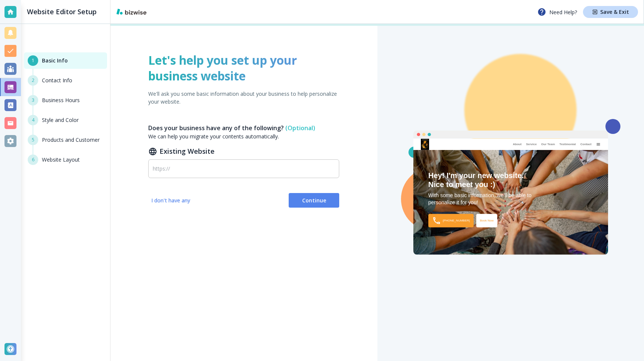  I want to click on img: Black Independent Filmmakers Association, so click(425, 144).